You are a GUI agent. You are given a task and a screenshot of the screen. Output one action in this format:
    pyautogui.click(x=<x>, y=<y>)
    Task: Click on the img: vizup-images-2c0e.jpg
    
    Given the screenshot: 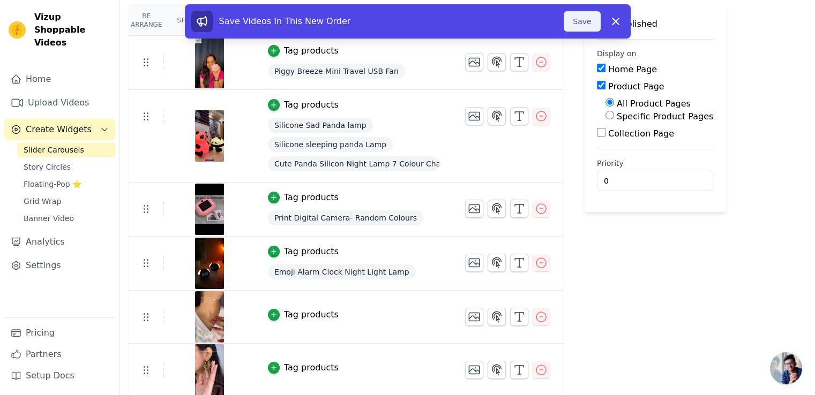 What is the action you would take?
    pyautogui.click(x=210, y=63)
    